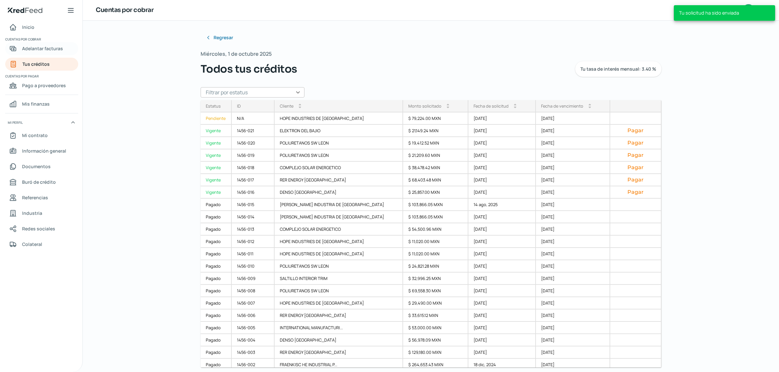 The height and width of the screenshot is (372, 779). I want to click on div: $ 79,224.00 MXN, so click(435, 119).